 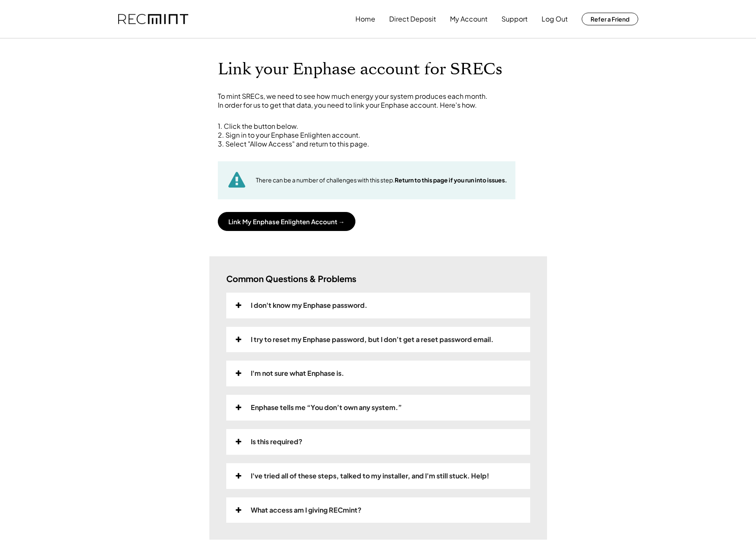 What do you see at coordinates (276, 441) in the screenshot?
I see `div: Is this required?` at bounding box center [276, 441].